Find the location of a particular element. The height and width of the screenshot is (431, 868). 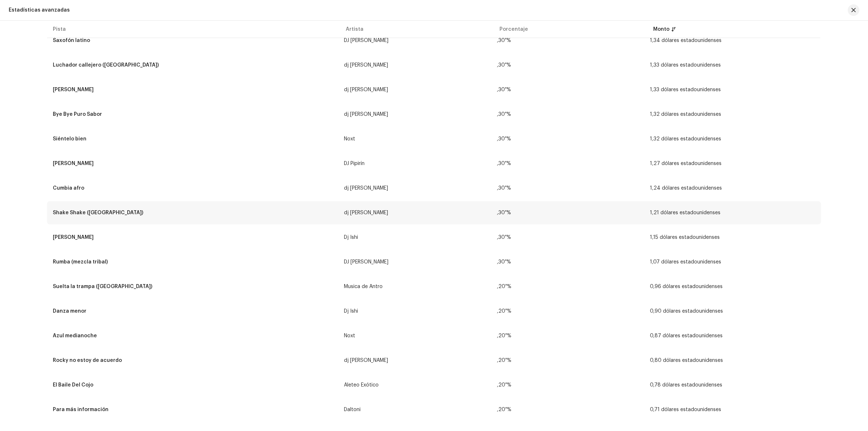

font: 1,24 dólares estadounidenses is located at coordinates (686, 188).